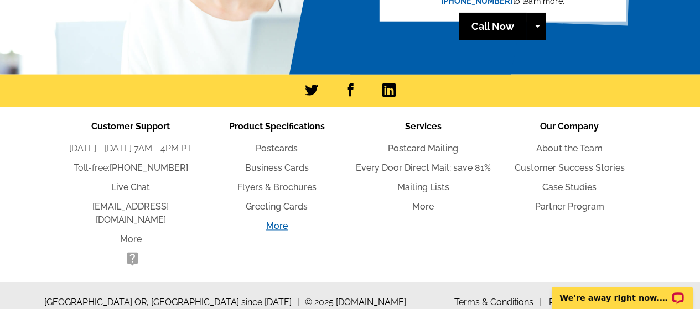  Describe the element at coordinates (131, 168) in the screenshot. I see `li: Toll-free:` at that location.